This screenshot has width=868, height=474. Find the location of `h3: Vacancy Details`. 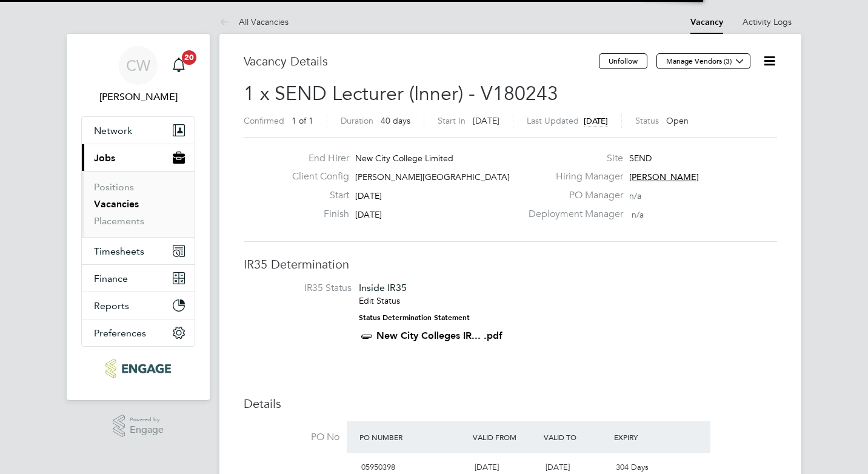

h3: Vacancy Details is located at coordinates (421, 61).